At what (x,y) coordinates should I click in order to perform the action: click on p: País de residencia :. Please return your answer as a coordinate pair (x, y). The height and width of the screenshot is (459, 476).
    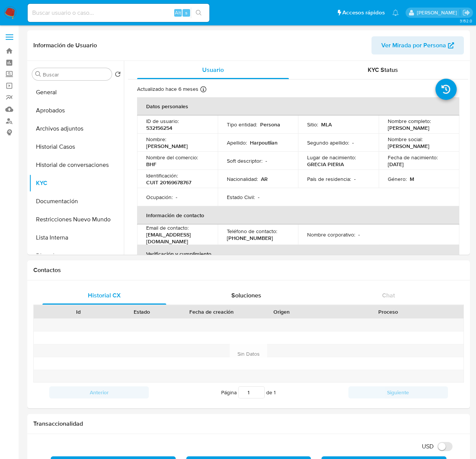
    Looking at the image, I should click on (329, 179).